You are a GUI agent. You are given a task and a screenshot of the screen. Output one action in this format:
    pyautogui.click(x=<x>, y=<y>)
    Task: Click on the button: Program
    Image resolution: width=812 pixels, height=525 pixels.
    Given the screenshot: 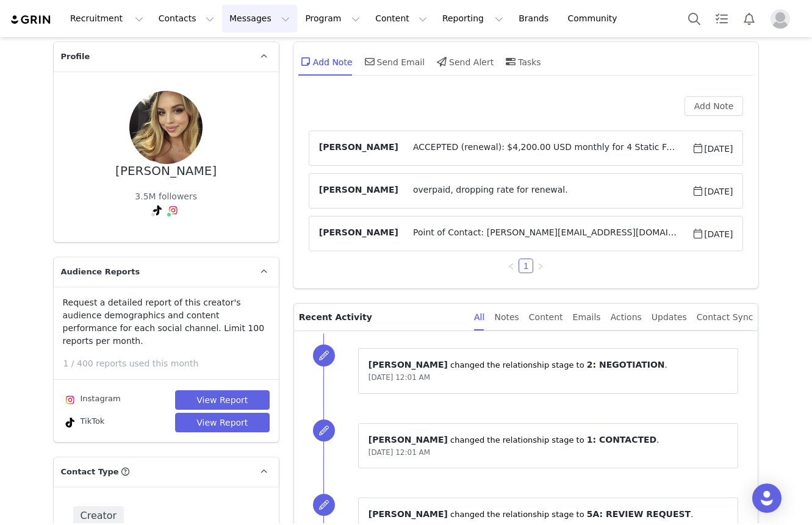 What is the action you would take?
    pyautogui.click(x=332, y=18)
    